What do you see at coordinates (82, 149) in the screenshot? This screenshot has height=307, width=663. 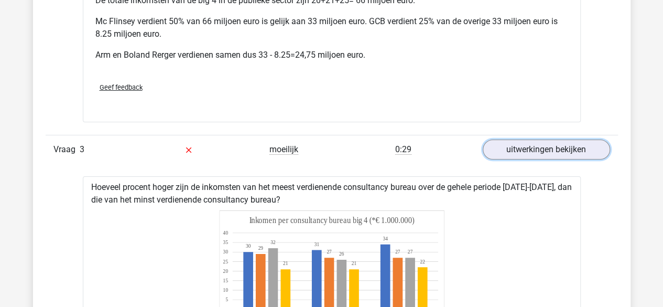 I see `span: 3` at bounding box center [82, 149].